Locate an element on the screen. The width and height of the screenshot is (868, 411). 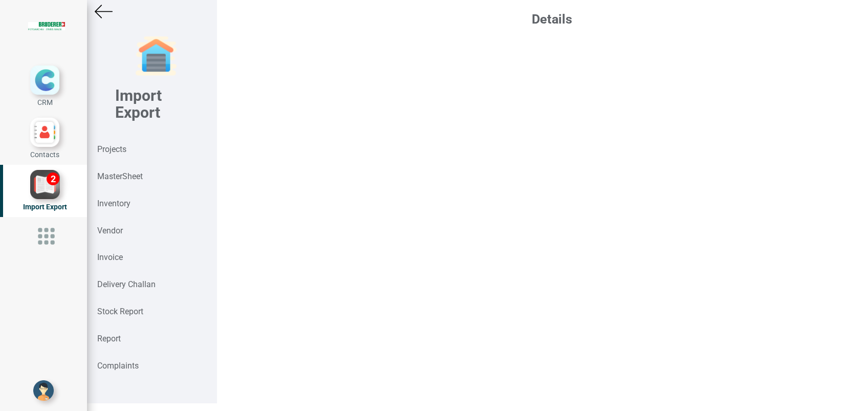
strong: Vendor is located at coordinates (110, 230).